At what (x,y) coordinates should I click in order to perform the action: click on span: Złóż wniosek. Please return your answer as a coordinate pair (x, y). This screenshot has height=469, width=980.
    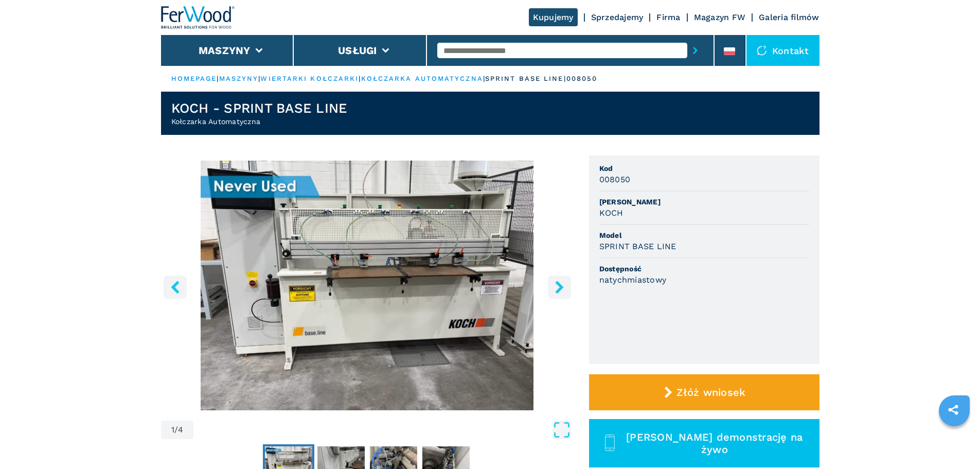
    Looking at the image, I should click on (711, 392).